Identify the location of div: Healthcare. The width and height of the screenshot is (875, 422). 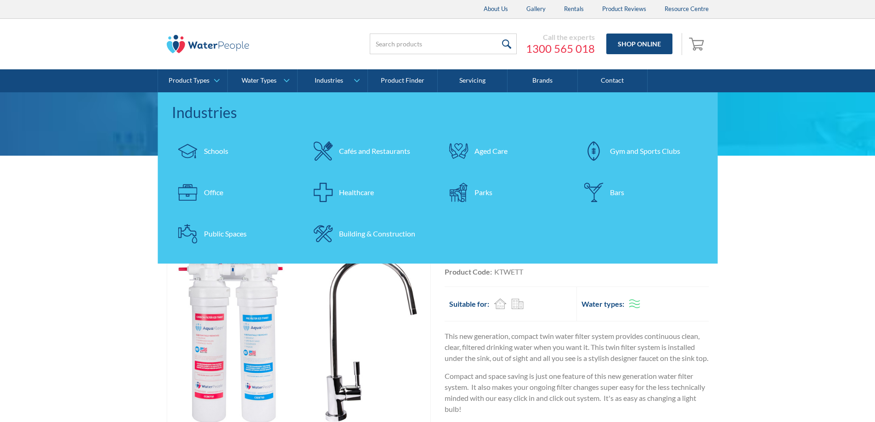
(357, 193).